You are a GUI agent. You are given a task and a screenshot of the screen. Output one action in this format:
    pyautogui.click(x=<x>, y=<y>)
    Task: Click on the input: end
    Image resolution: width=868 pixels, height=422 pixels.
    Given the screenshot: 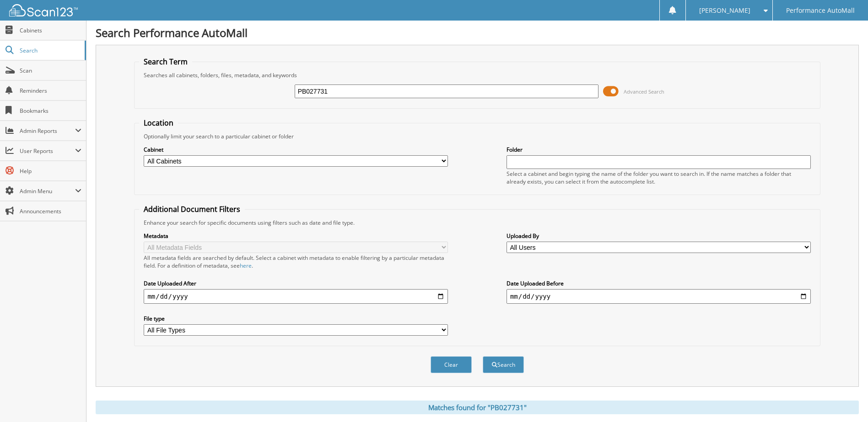 What is the action you would take?
    pyautogui.click(x=658, y=297)
    